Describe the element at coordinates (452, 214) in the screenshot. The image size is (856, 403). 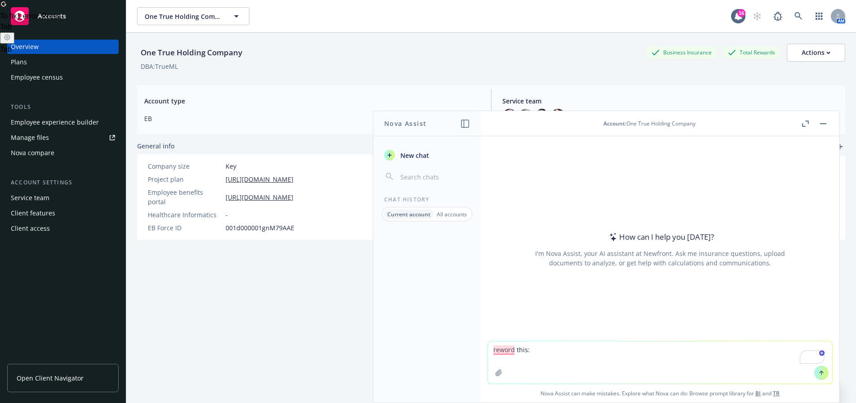
I see `p: All accounts` at that location.